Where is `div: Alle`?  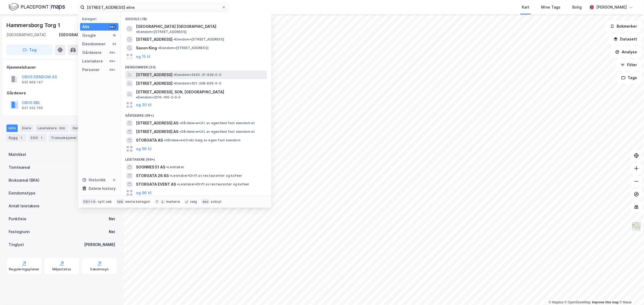
div: Alle is located at coordinates (85, 27).